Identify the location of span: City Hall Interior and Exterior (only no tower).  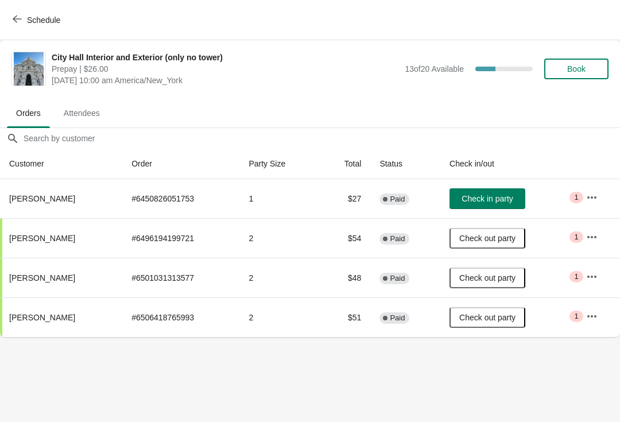
(225, 57).